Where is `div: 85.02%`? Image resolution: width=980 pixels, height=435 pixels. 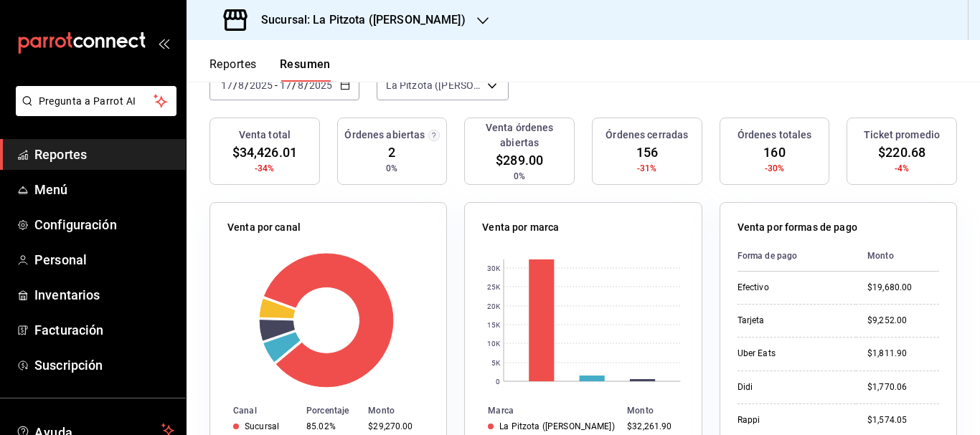 div: 85.02% is located at coordinates (332, 427).